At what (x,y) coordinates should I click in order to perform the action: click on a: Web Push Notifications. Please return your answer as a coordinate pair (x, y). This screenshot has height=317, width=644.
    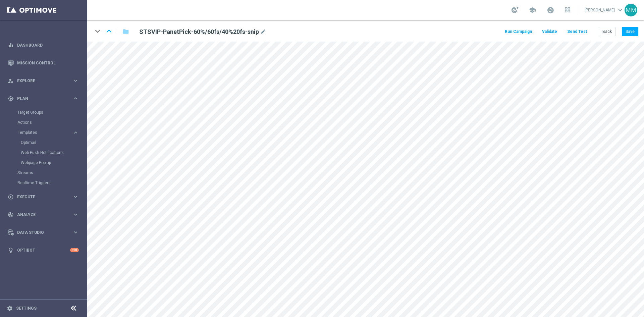
    Looking at the image, I should click on (45, 152).